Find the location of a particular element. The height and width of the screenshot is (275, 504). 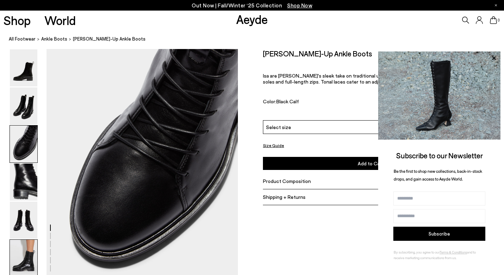

a: Terms & Conditions is located at coordinates (453, 252).